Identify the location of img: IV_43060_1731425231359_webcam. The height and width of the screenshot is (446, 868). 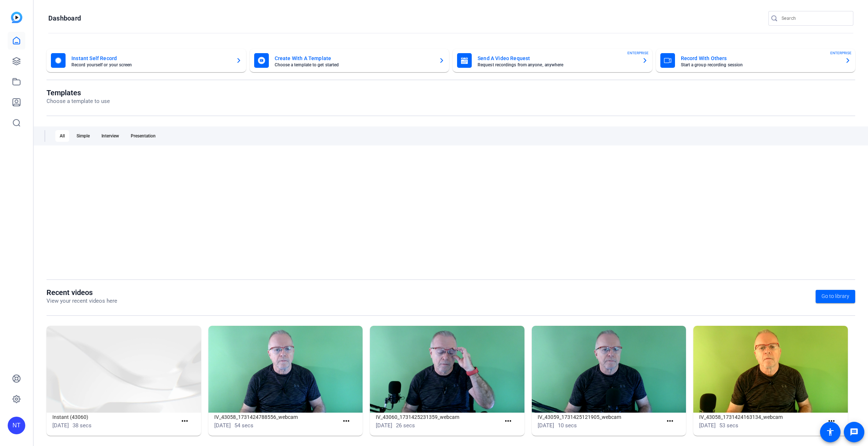
(447, 369).